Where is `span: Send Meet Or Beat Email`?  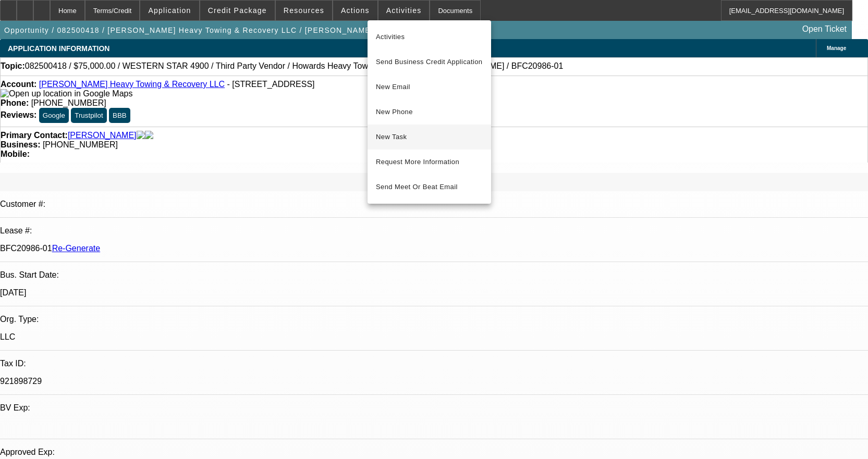
span: Send Meet Or Beat Email is located at coordinates (429, 187).